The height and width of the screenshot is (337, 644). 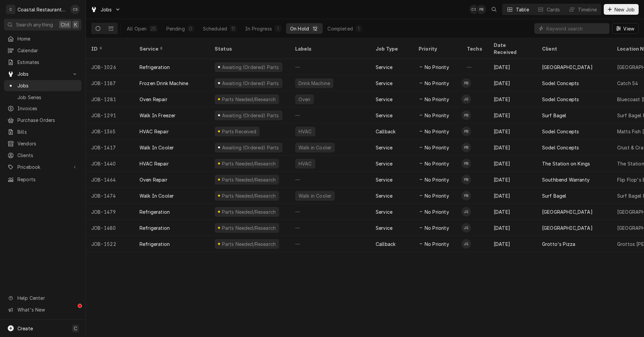 I want to click on div: Pending, so click(x=175, y=29).